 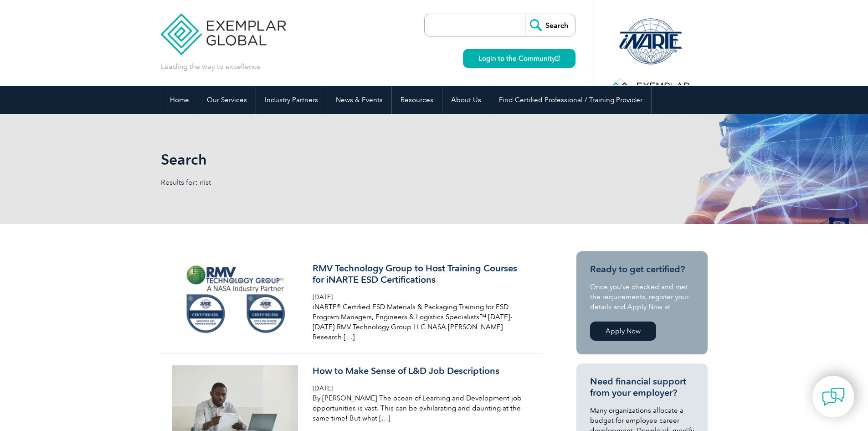 What do you see at coordinates (642, 297) in the screenshot?
I see `p: Once you’ve checked and met the requirements, register your details and Apply Now at` at bounding box center [642, 297].